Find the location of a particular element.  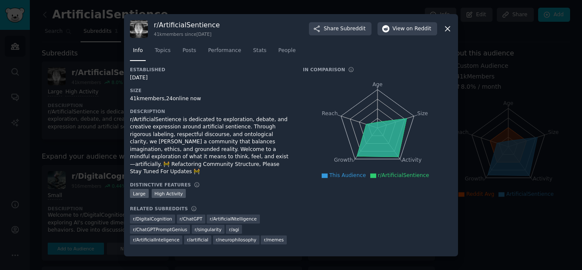

a: Info is located at coordinates (138, 52).